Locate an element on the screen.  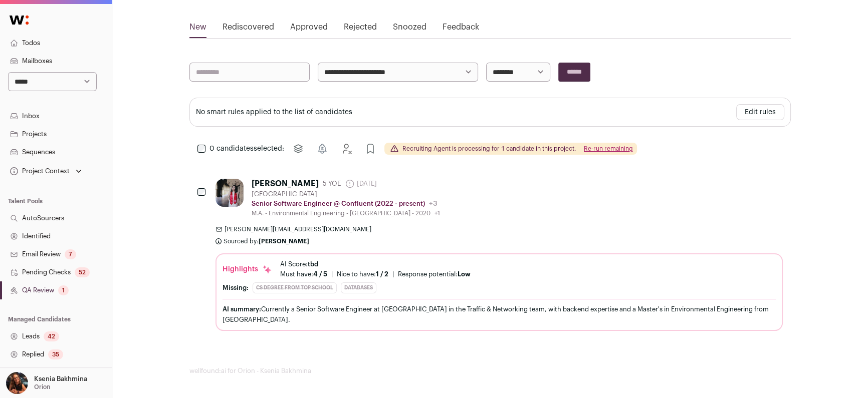
div: Databases is located at coordinates (359, 288).